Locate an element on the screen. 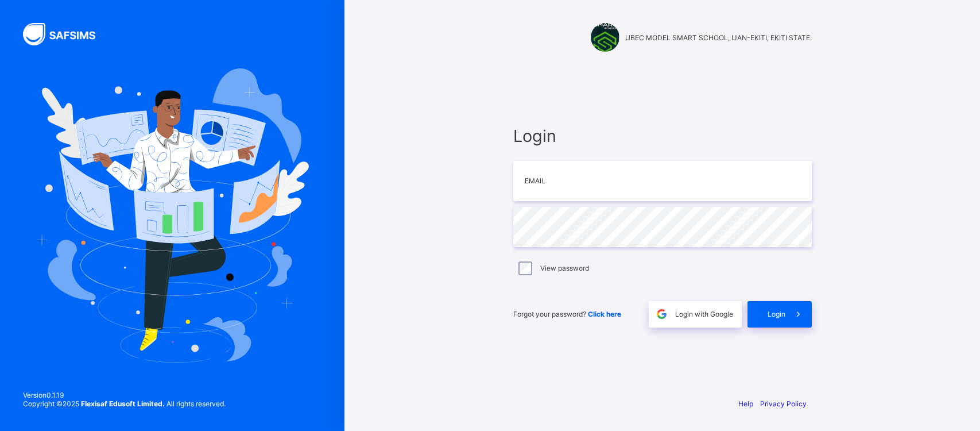 The width and height of the screenshot is (980, 431). span: Version 0.1.19 is located at coordinates (124, 395).